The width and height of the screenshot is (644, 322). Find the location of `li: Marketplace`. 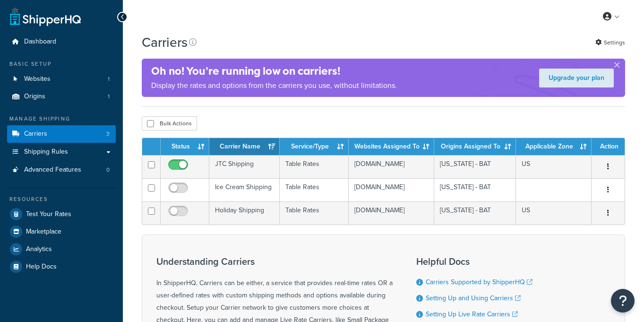

li: Marketplace is located at coordinates (61, 232).